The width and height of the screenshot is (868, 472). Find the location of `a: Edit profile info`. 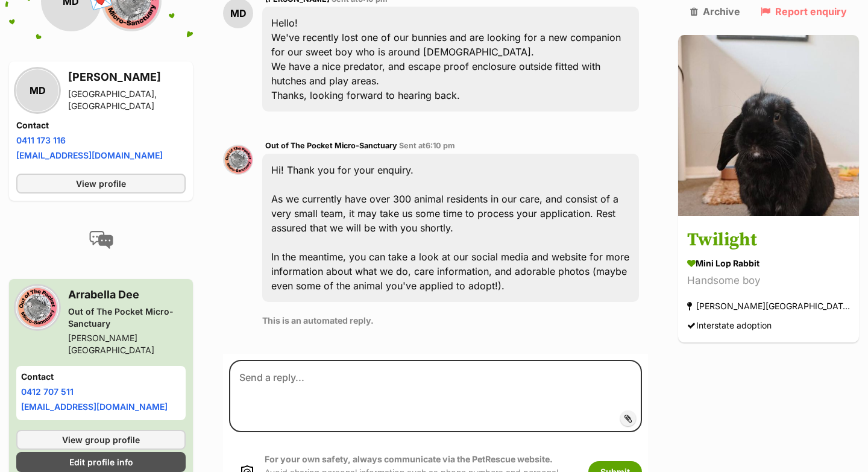

a: Edit profile info is located at coordinates (100, 462).